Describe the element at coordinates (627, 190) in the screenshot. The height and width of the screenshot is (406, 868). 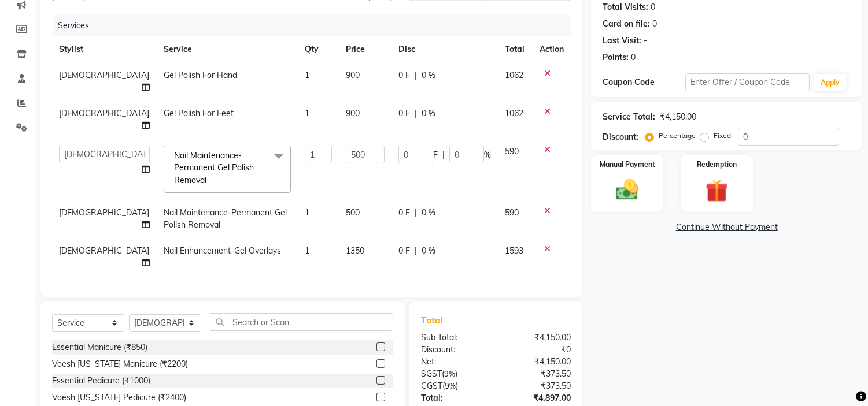
I see `img: _cash.svg` at that location.